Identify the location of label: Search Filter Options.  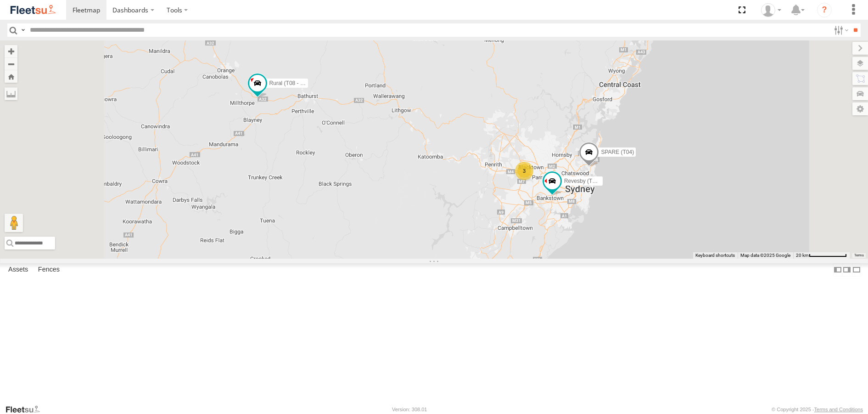
(841, 30).